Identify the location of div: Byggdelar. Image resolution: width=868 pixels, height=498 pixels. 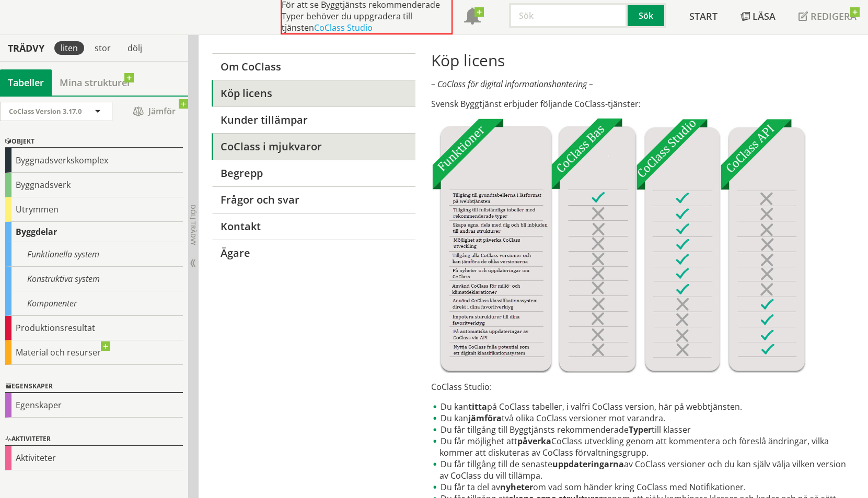
(94, 232).